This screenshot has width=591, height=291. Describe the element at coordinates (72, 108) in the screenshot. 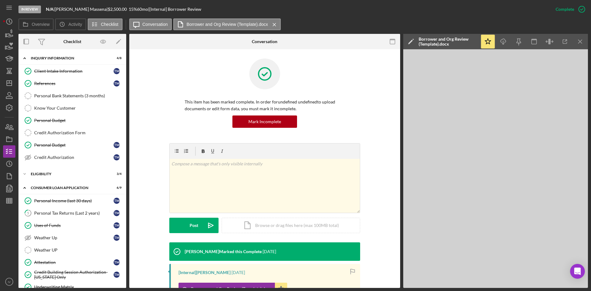

I see `a: Know Your Customer` at that location.